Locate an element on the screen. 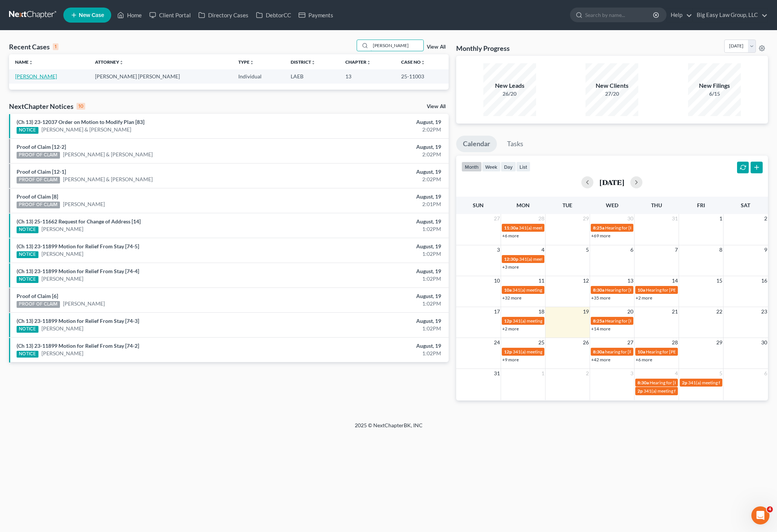 The image size is (777, 532). input: Search by name... is located at coordinates (620, 15).